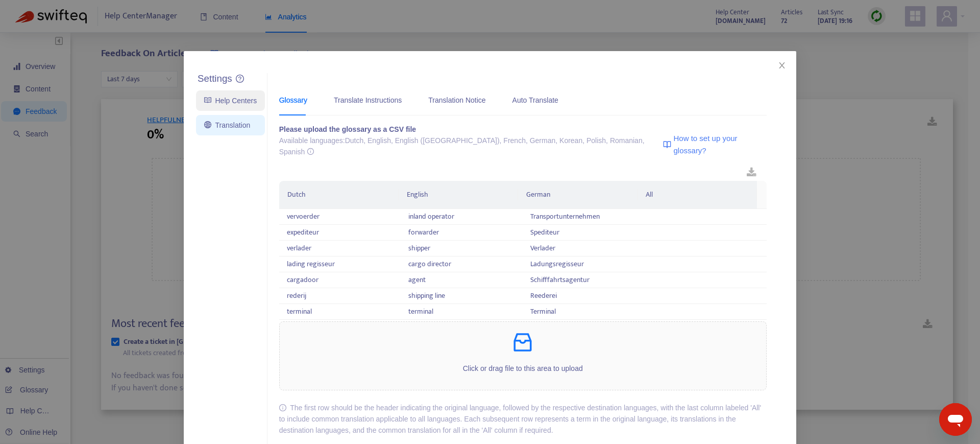 The width and height of the screenshot is (980, 444). I want to click on div: Auto Translate, so click(536, 100).